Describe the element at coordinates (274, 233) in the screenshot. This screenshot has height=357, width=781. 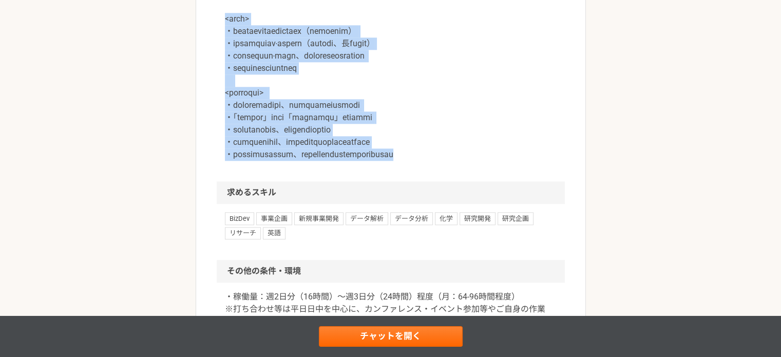
I see `span: 英語` at that location.